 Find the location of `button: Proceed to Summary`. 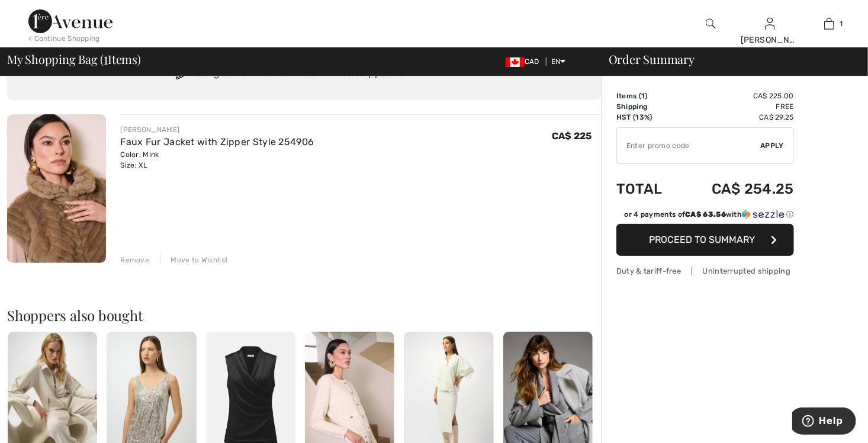

button: Proceed to Summary is located at coordinates (705, 240).